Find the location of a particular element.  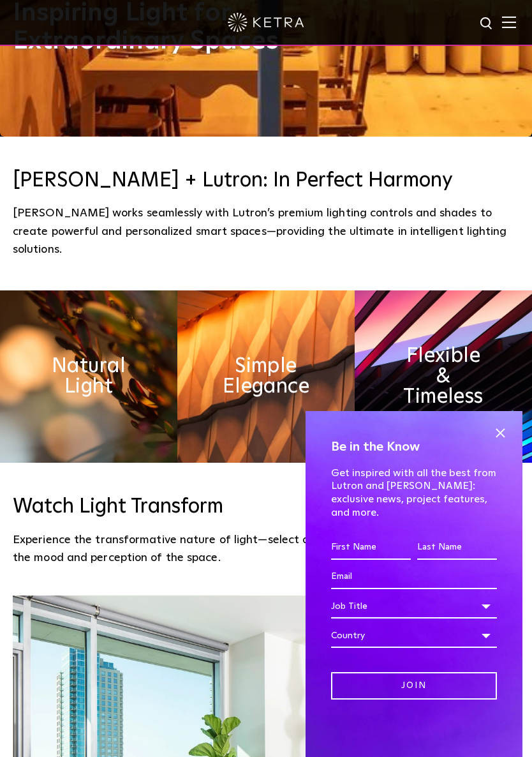

h2: Flexible & Timeless is located at coordinates (443, 376).